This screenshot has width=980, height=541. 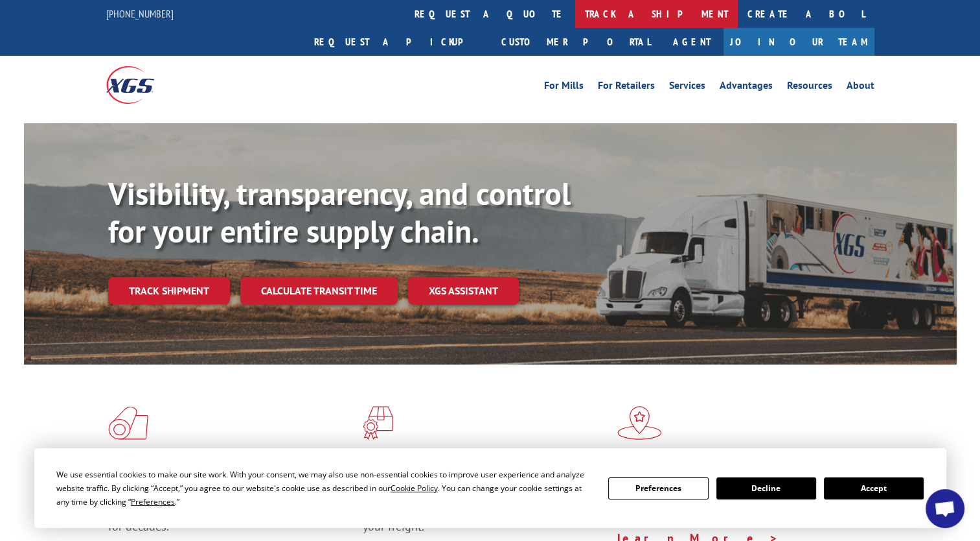 I want to click on a: For Retailers, so click(x=627, y=88).